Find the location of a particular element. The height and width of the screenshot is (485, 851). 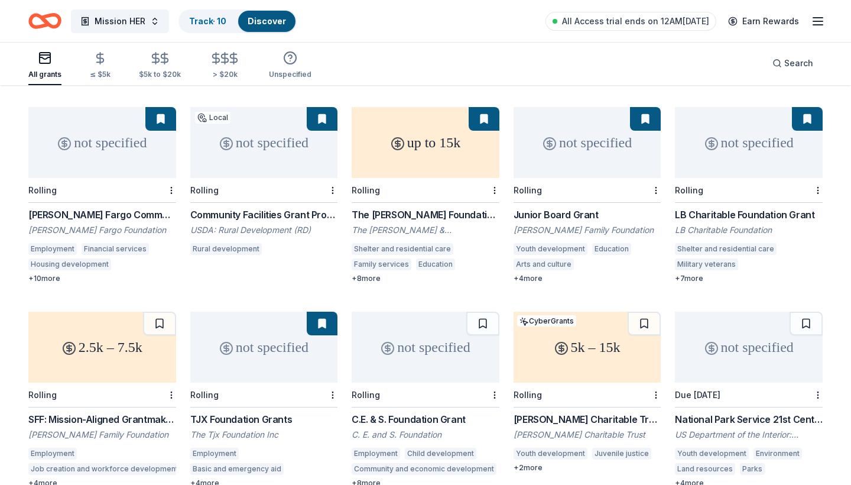

a: Earn Rewards is located at coordinates (764, 21).